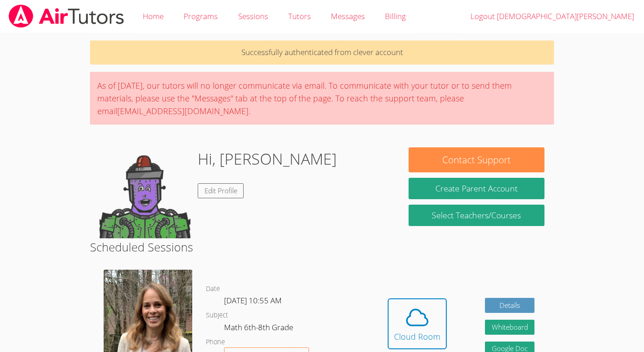 Image resolution: width=644 pixels, height=352 pixels. I want to click on span: Messages, so click(348, 16).